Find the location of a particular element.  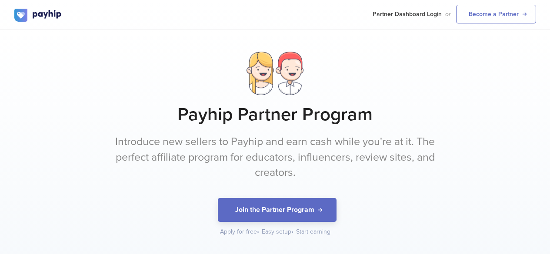

div: Start earning is located at coordinates (313, 232).